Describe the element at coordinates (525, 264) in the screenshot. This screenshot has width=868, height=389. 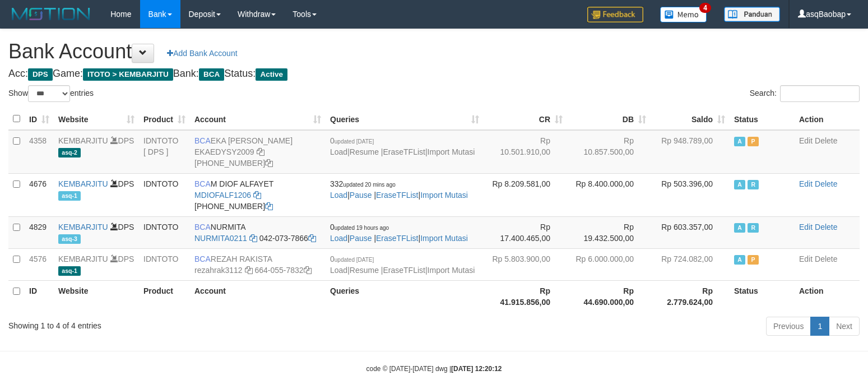
I see `td: Rp 5.803.900,00` at that location.